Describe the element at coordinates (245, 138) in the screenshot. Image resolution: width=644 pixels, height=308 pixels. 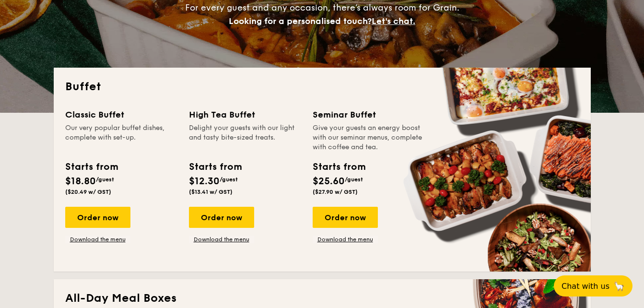
I see `div: Delight your guests with our light and tasty bite-sized treats.` at that location.